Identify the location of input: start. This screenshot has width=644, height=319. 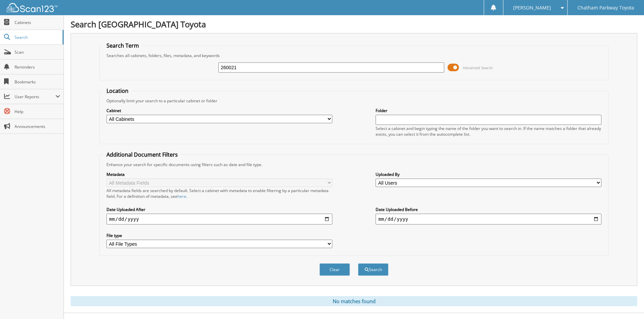
(219, 219).